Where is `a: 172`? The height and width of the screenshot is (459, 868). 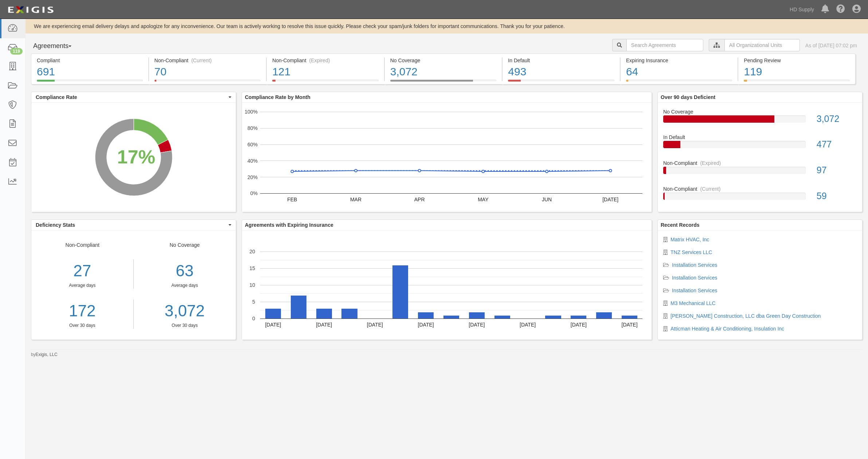 a: 172 is located at coordinates (83, 311).